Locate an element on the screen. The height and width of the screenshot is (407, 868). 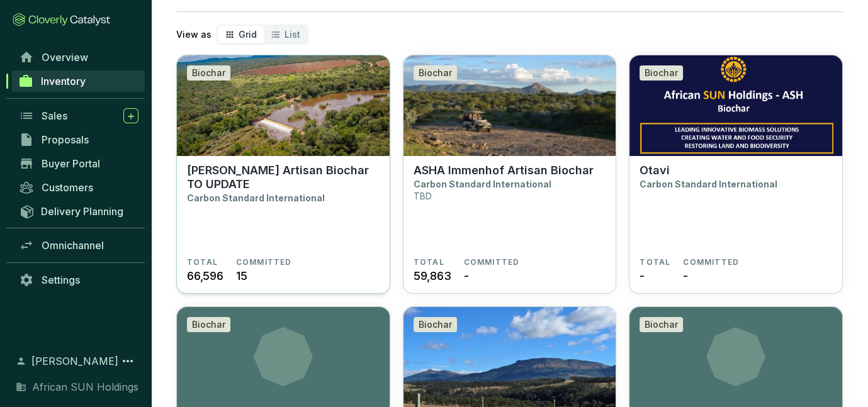
span: Buyer Portal is located at coordinates (71, 163).